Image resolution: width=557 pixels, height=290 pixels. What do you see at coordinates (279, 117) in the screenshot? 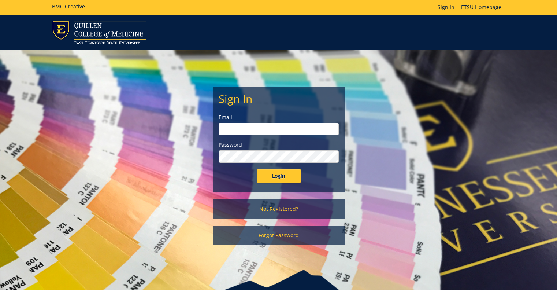
I see `label: Email` at bounding box center [279, 117].